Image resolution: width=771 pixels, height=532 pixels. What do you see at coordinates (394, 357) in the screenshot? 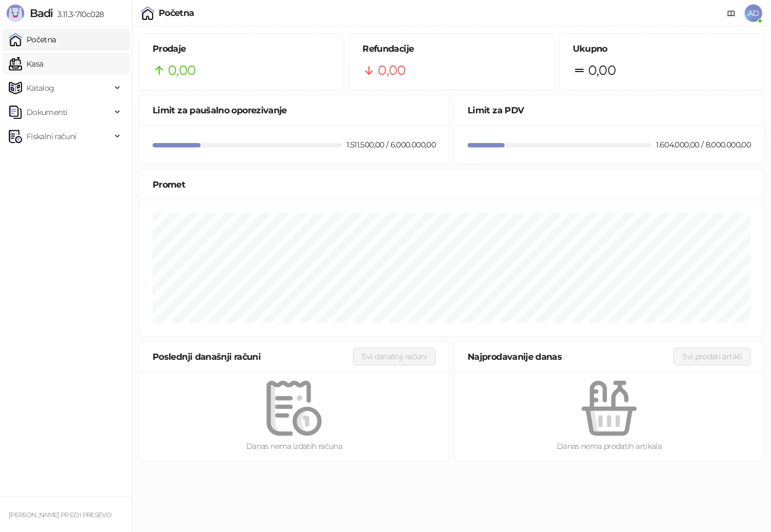
I see `button: Svi današnji računi` at bounding box center [394, 357].